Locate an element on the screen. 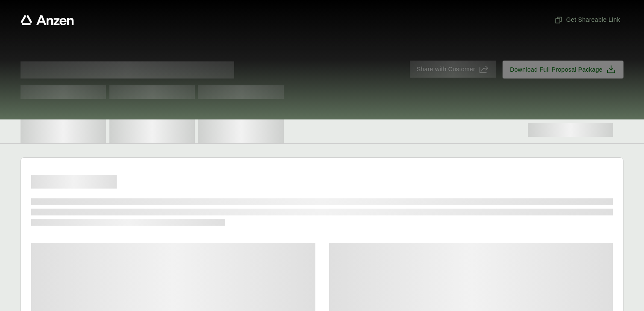 This screenshot has height=311, width=644. a: Anzen website is located at coordinates (47, 20).